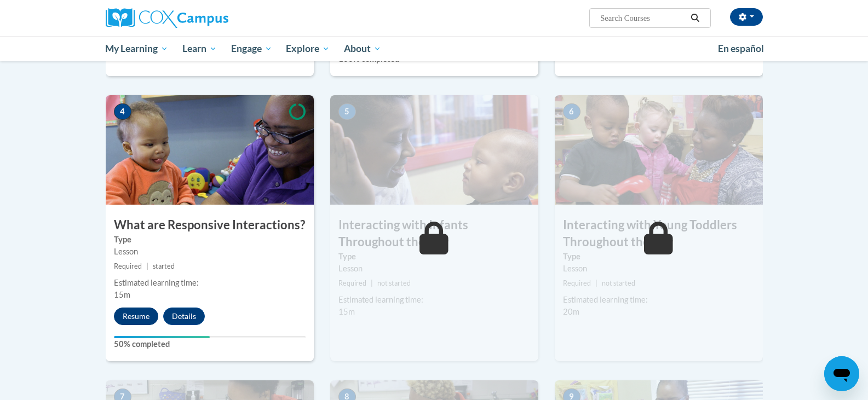 This screenshot has height=400, width=868. I want to click on a: Cox Campus, so click(210, 18).